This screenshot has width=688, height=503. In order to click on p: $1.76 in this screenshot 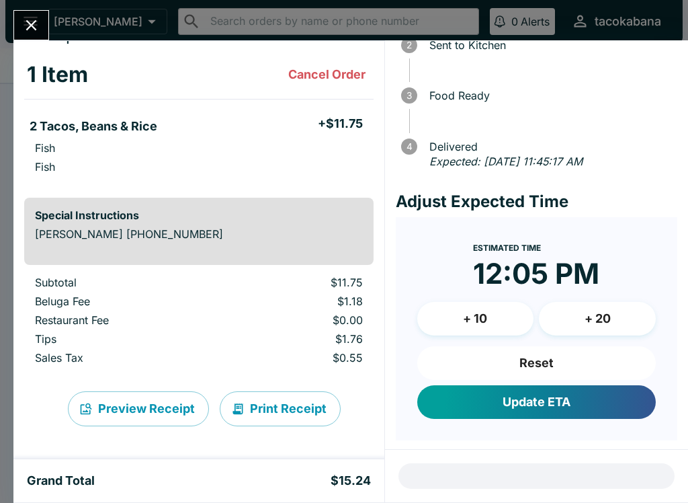, I will do `click(300, 339)`.